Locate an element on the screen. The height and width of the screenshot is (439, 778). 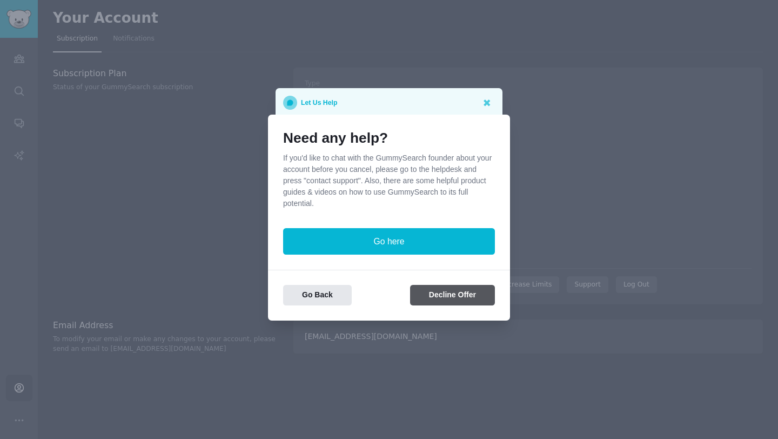
h1: Need any help? is located at coordinates (389, 138).